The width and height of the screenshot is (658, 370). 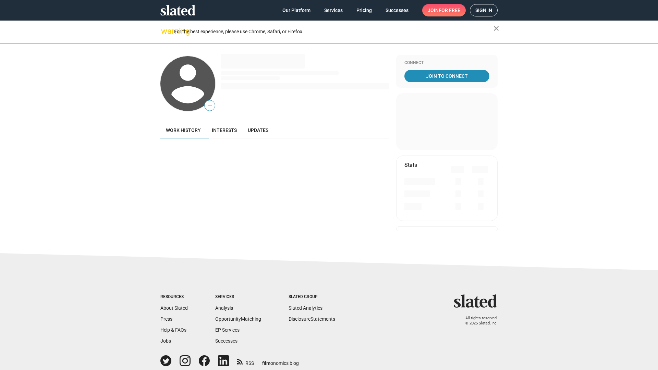 I want to click on div: Connect, so click(x=447, y=63).